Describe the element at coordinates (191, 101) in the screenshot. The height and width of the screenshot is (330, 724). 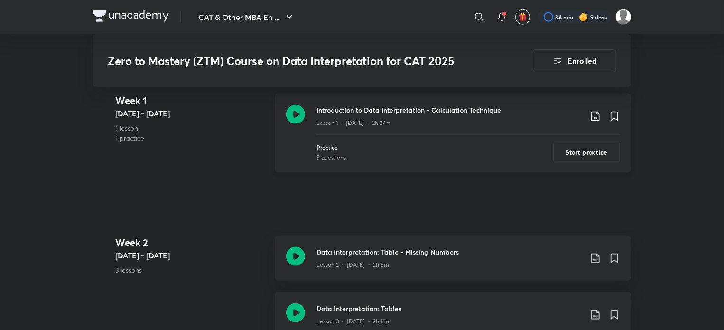
I see `h4: Week 1` at that location.